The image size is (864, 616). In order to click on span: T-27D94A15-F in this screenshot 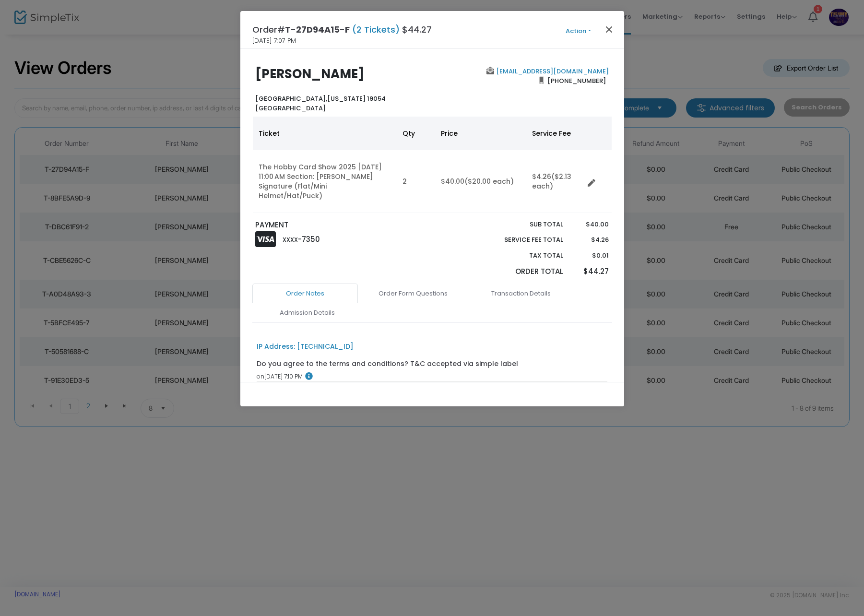, I will do `click(317, 29)`.